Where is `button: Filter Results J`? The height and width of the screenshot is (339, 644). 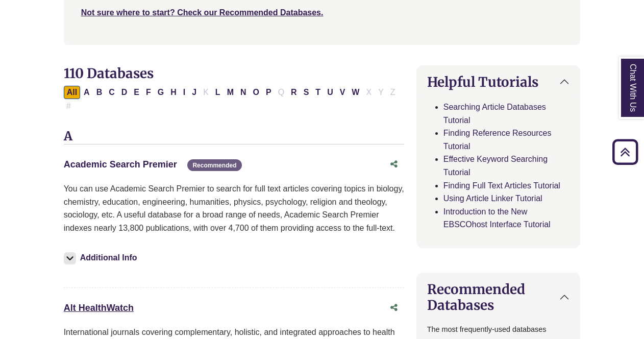
button: Filter Results J is located at coordinates (194, 92).